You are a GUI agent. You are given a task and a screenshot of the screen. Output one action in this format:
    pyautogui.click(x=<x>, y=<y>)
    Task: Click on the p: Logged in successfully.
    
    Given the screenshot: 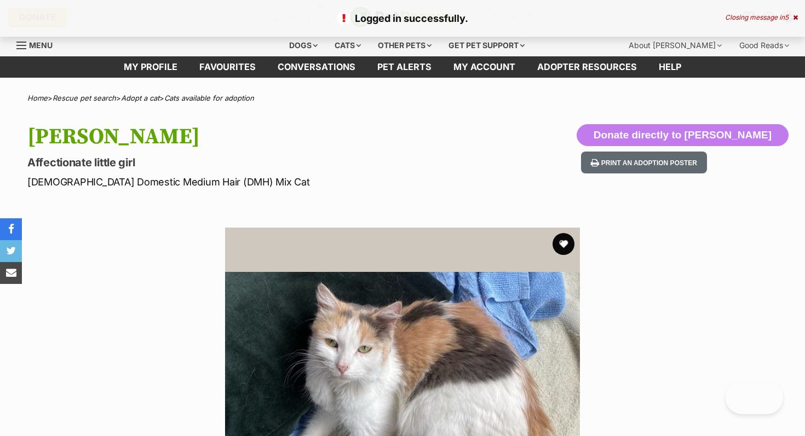 What is the action you would take?
    pyautogui.click(x=402, y=18)
    